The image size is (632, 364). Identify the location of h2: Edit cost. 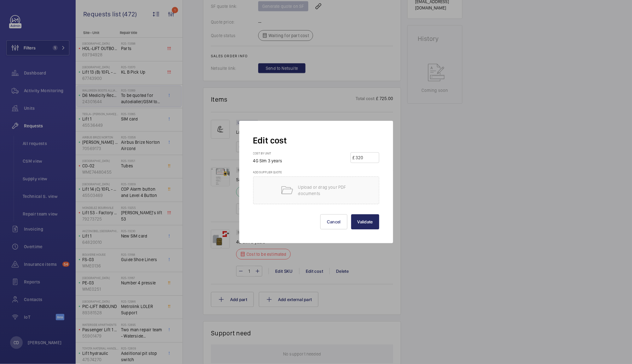
(316, 140).